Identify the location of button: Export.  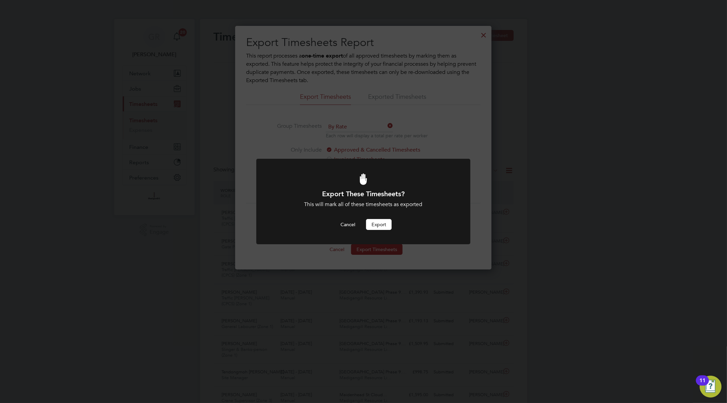
(379, 225).